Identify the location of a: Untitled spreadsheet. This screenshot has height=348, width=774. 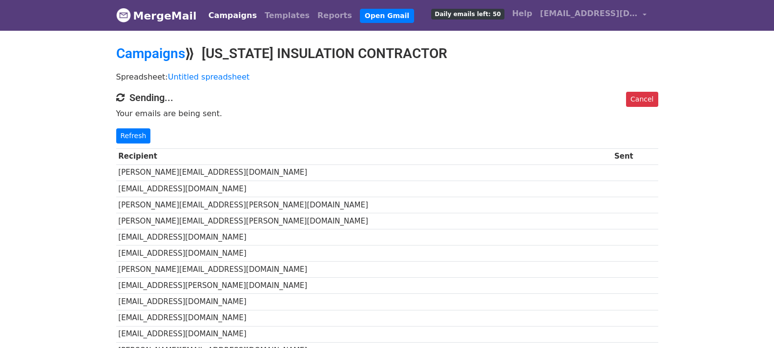
(208, 77).